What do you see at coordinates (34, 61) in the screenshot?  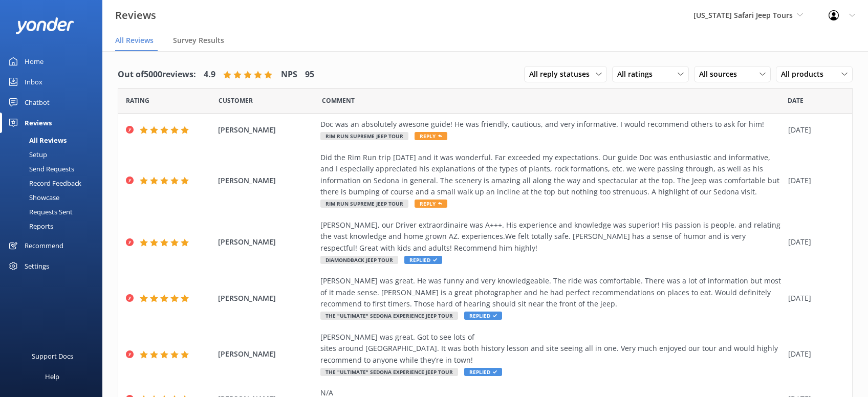 I see `div: Home` at bounding box center [34, 61].